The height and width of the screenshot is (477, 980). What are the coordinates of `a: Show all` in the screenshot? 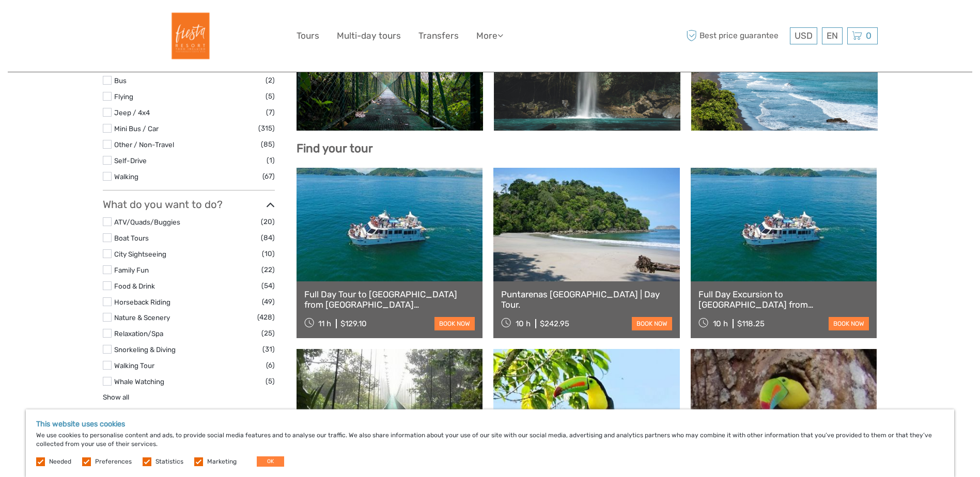 It's located at (116, 398).